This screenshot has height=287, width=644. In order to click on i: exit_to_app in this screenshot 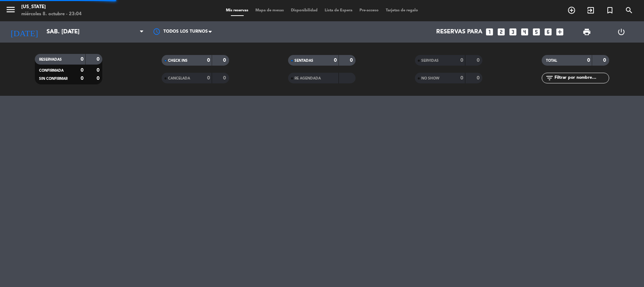, I will do `click(590, 10)`.